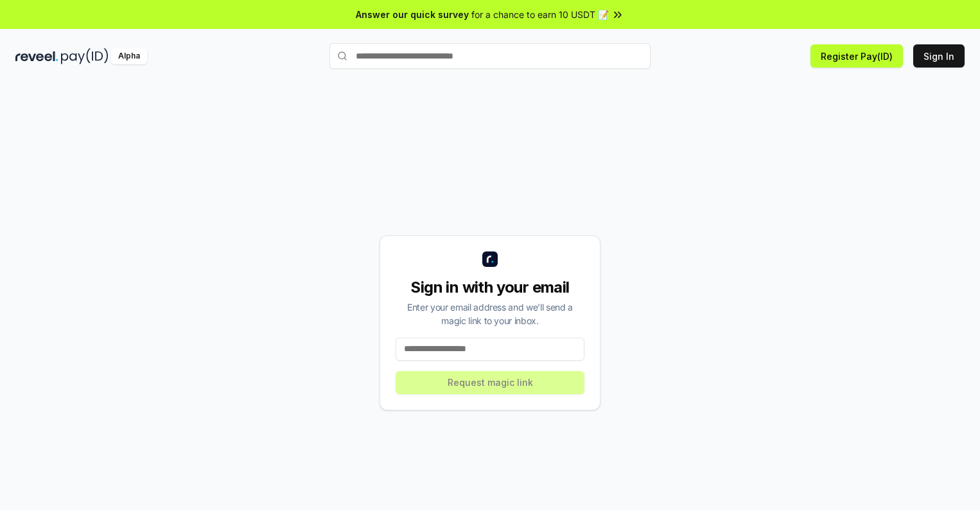  Describe the element at coordinates (413, 14) in the screenshot. I see `span: Answer our quick survey` at that location.